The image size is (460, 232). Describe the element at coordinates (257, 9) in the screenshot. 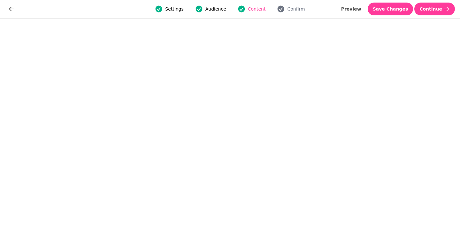

I see `span: Content` at that location.